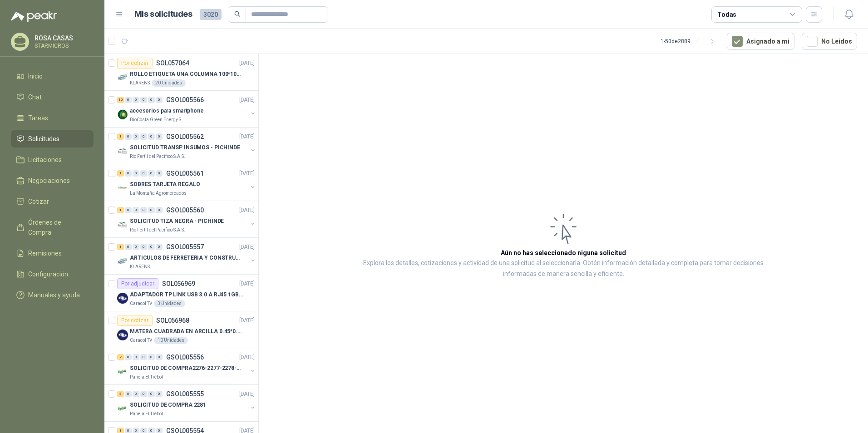 The width and height of the screenshot is (868, 433). Describe the element at coordinates (120, 394) in the screenshot. I see `div: 5` at that location.